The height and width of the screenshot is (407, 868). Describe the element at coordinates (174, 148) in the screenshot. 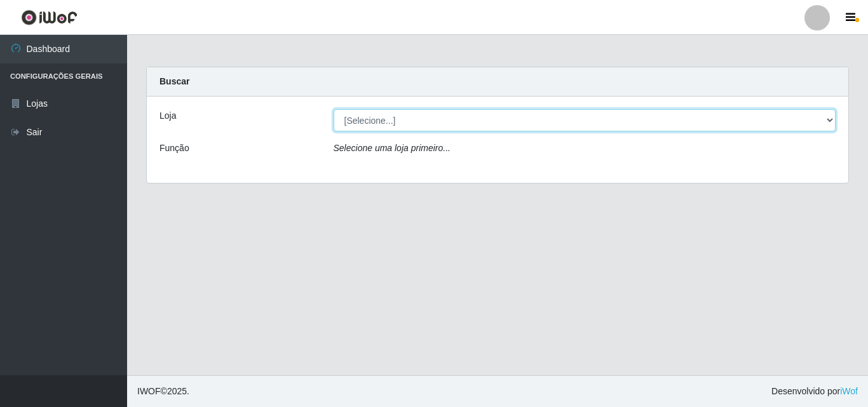

I see `label: Função` at that location.